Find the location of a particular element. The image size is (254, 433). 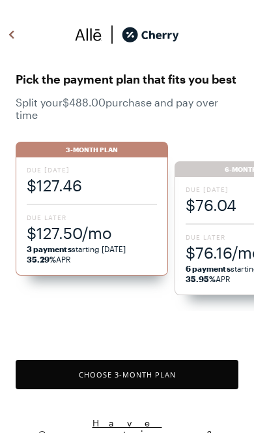

span: Due Later is located at coordinates (92, 217).